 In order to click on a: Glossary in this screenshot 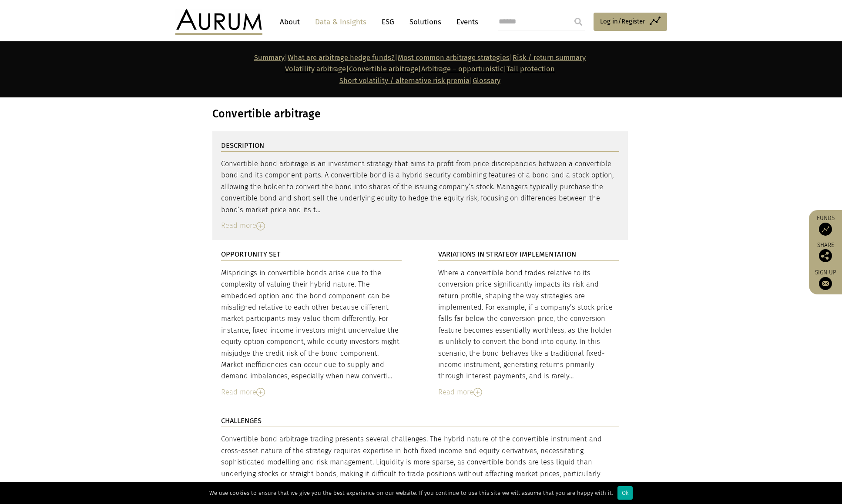, I will do `click(486, 80)`.